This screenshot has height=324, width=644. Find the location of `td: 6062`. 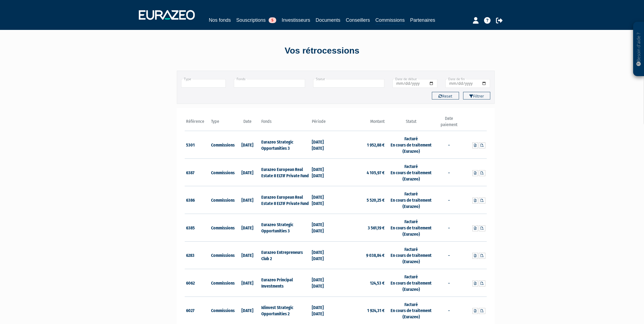

td: 6062 is located at coordinates (197, 283).